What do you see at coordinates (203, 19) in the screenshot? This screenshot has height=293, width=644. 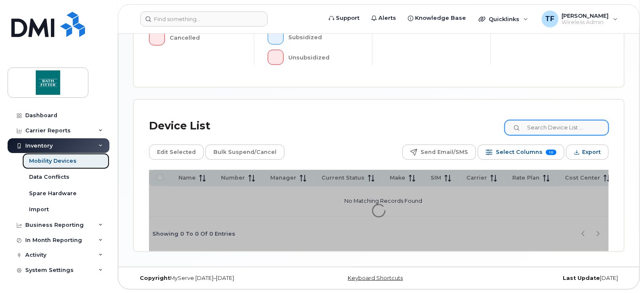 I see `input: Find something...` at bounding box center [203, 19].